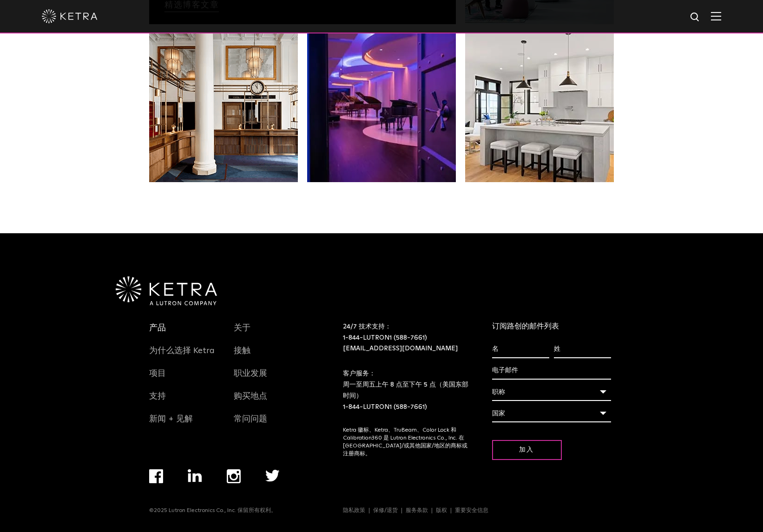  What do you see at coordinates (499, 392) in the screenshot?
I see `font: 职称` at bounding box center [499, 392].